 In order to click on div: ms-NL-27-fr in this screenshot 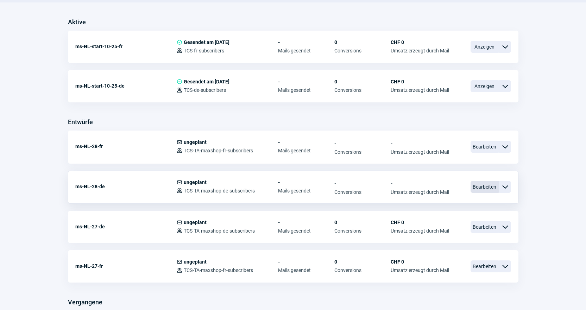, I will do `click(126, 266)`.